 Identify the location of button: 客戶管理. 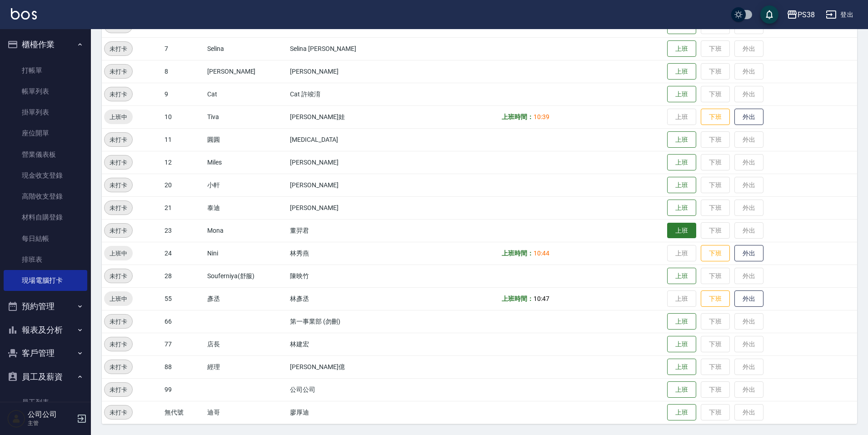
(46, 353).